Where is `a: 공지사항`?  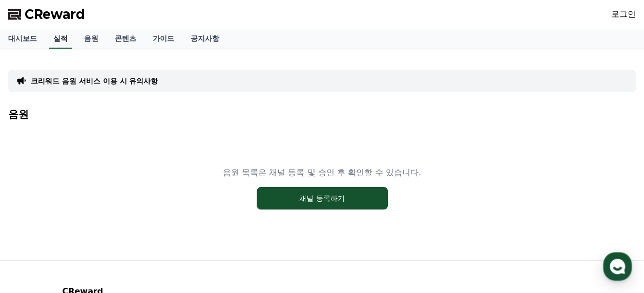 a: 공지사항 is located at coordinates (205, 39).